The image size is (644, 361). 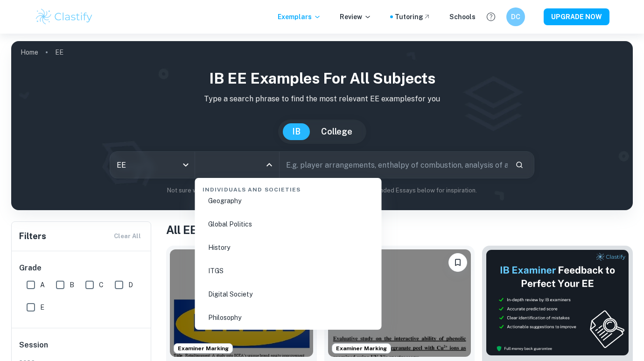 I want to click on span: D, so click(x=131, y=285).